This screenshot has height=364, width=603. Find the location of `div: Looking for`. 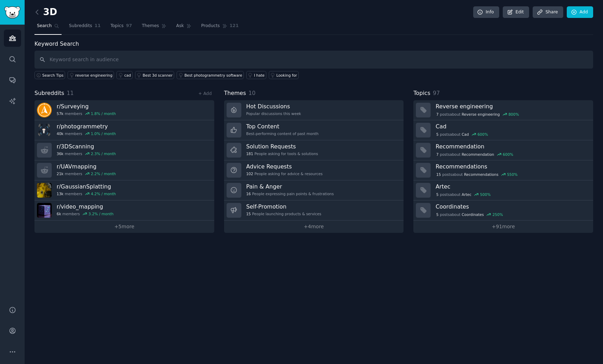

div: Looking for is located at coordinates (287, 75).